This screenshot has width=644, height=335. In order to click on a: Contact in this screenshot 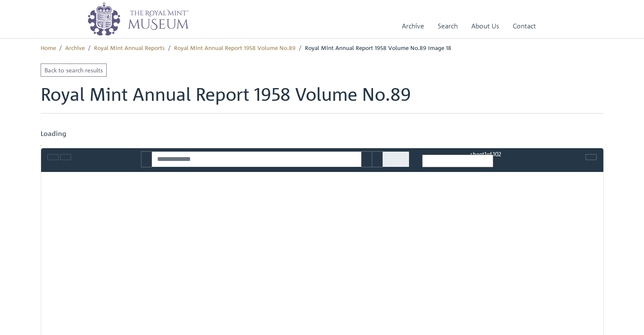, I will do `click(524, 26)`.